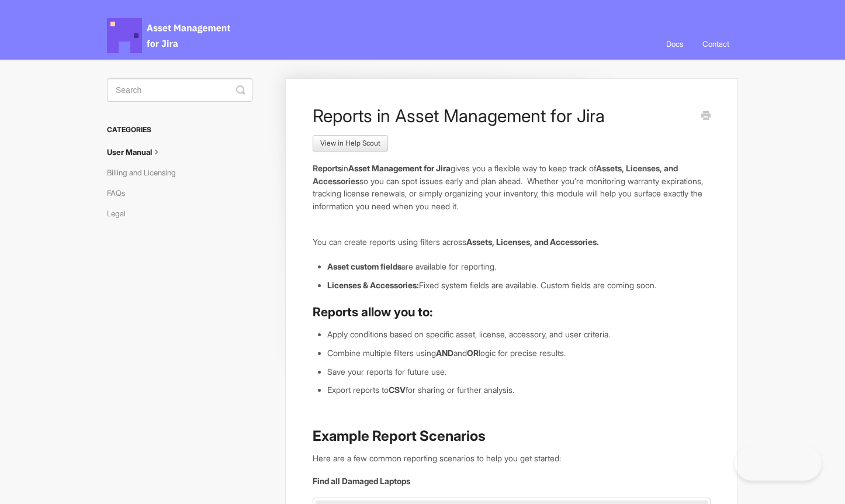 The image size is (845, 504). I want to click on strong: Find all Damaged Laptops, so click(361, 480).